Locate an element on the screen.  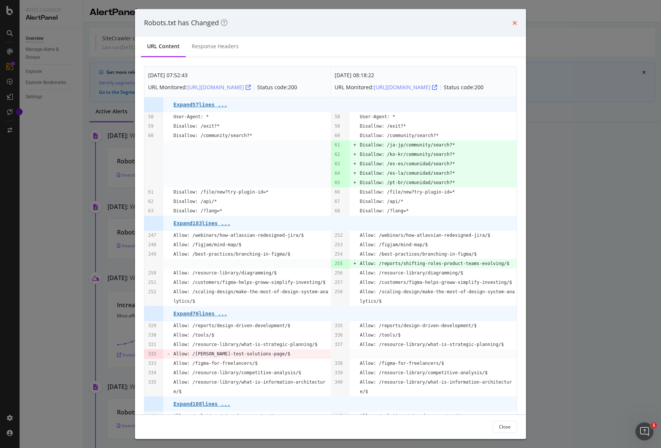
pre: 334 is located at coordinates (152, 372).